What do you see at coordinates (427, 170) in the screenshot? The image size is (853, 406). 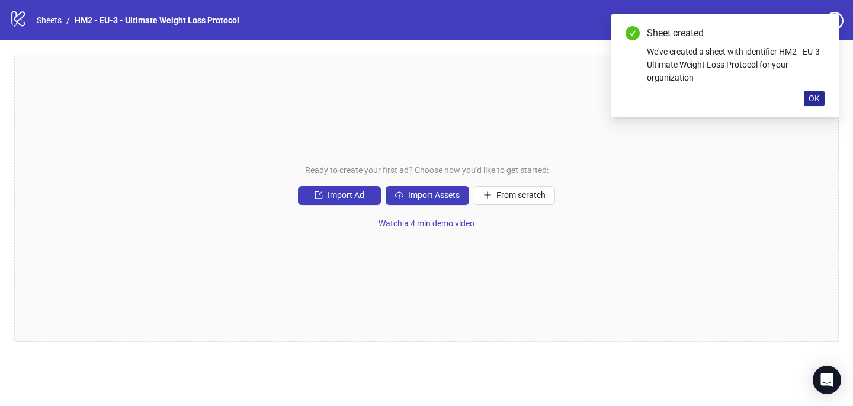 I see `span: Ready to create your first ad? Choose how you'd like to get started:` at bounding box center [427, 170].